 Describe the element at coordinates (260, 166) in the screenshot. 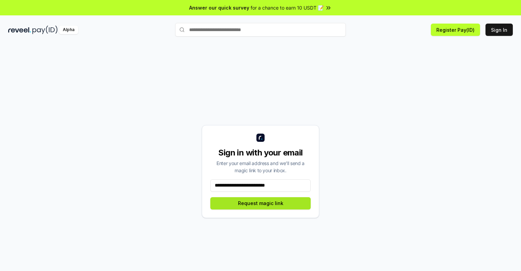

I see `div: Enter your email address and we’ll send a magic link to your inbox.` at that location.